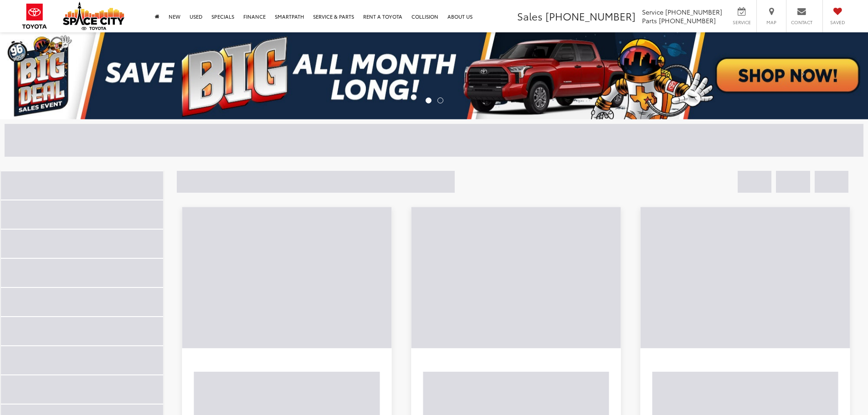  What do you see at coordinates (649, 21) in the screenshot?
I see `span: Parts` at bounding box center [649, 21].